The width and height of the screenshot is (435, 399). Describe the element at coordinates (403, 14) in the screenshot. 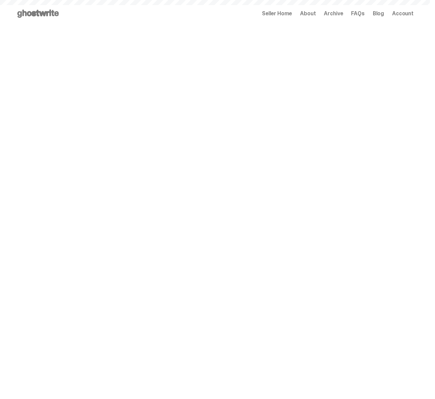

I see `span: Account` at that location.